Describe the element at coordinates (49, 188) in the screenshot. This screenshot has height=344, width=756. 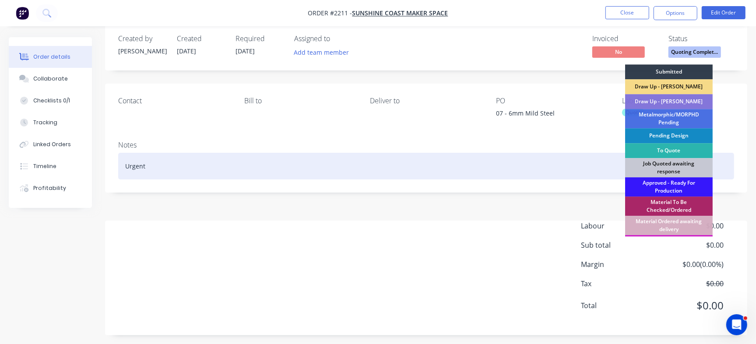
I see `div: Profitability` at that location.